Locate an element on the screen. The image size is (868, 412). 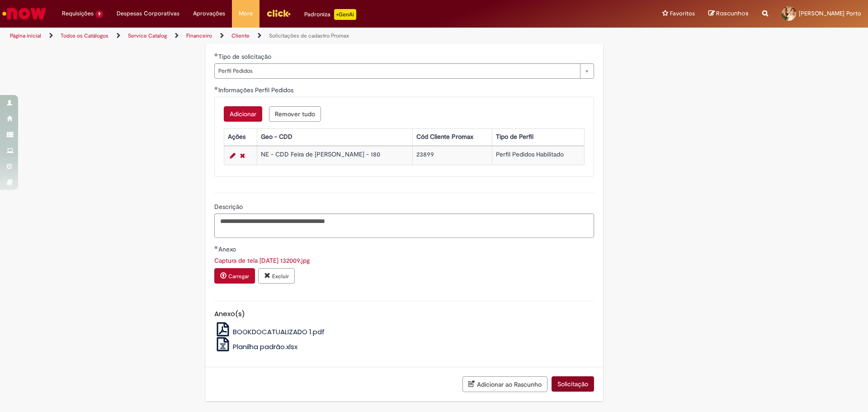
th: Cód Cliente Promax is located at coordinates (452, 137).